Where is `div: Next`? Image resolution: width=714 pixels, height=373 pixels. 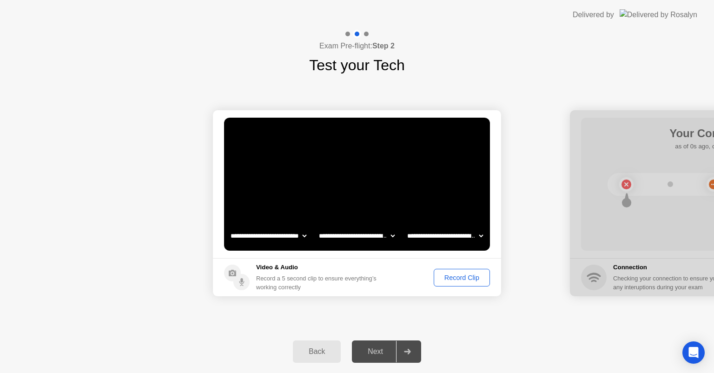 div: Next is located at coordinates (375, 351).